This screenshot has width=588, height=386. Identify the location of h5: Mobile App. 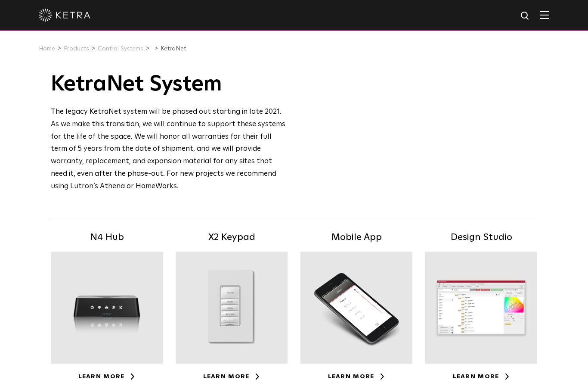
(356, 237).